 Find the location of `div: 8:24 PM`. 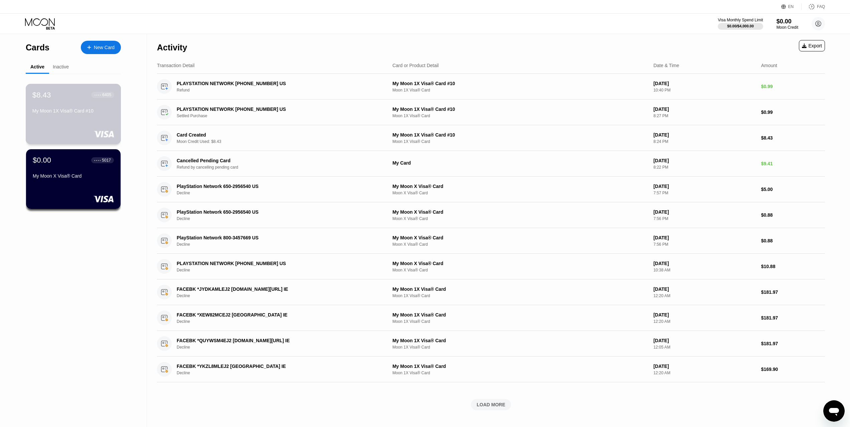

div: 8:24 PM is located at coordinates (704, 142).